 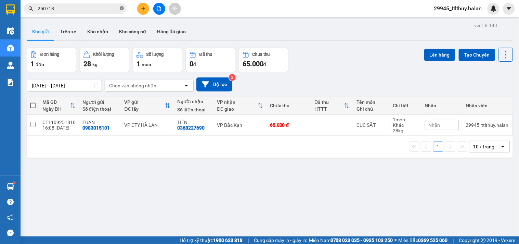 What do you see at coordinates (104, 54) in the screenshot?
I see `div: Khối lượng` at bounding box center [104, 54].